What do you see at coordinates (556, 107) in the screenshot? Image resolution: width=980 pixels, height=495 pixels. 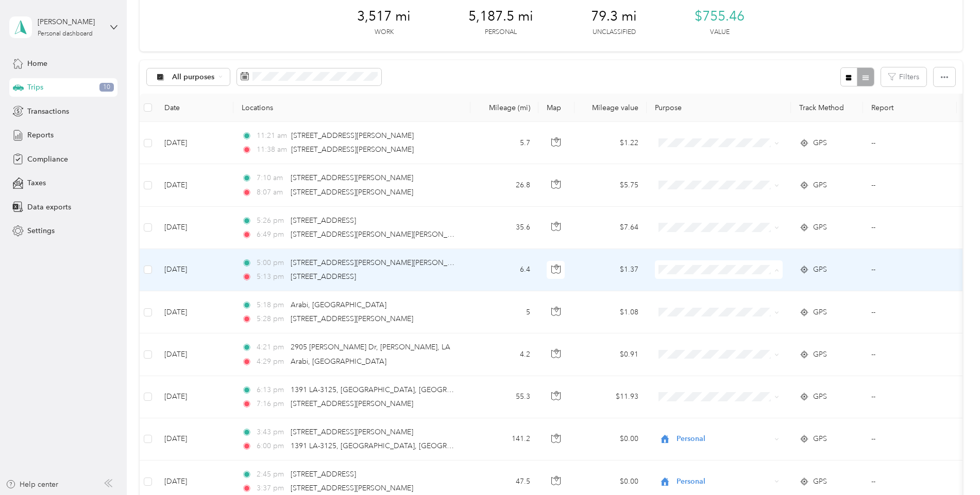 I see `th: Map` at bounding box center [556, 107].